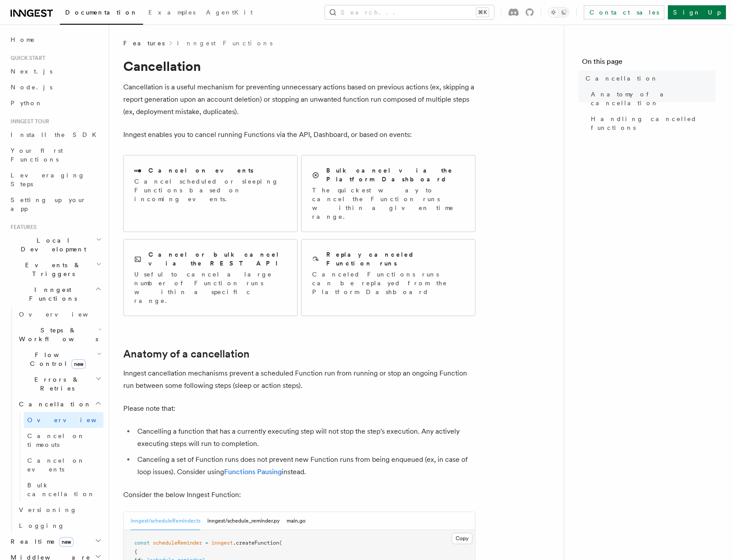 The width and height of the screenshot is (733, 560). What do you see at coordinates (172, 12) in the screenshot?
I see `span: Examples` at bounding box center [172, 12].